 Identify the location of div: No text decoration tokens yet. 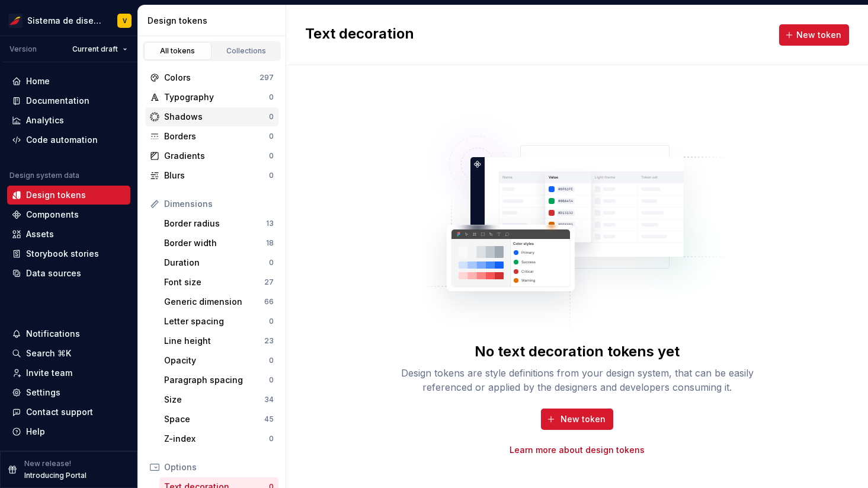
(577, 351).